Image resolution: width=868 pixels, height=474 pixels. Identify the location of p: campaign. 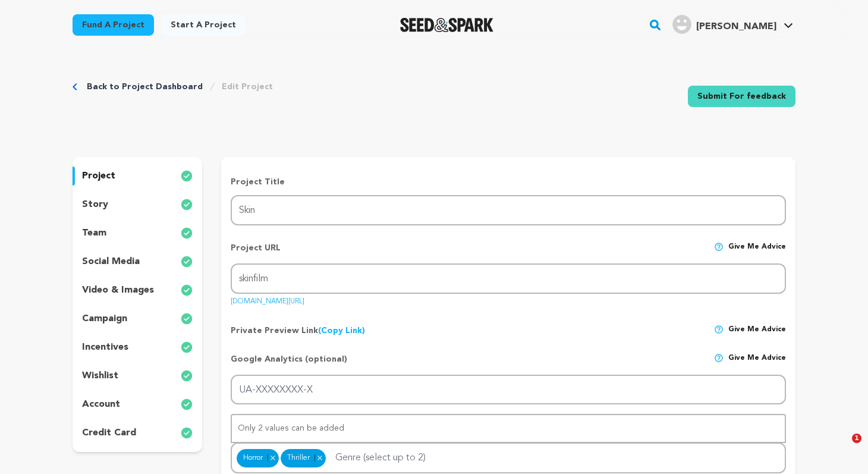
(104, 319).